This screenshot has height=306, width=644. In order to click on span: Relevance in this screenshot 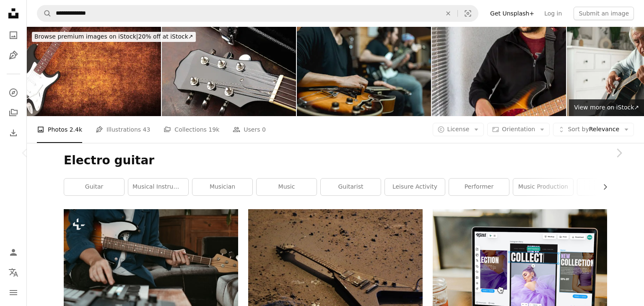, I will do `click(593, 130)`.